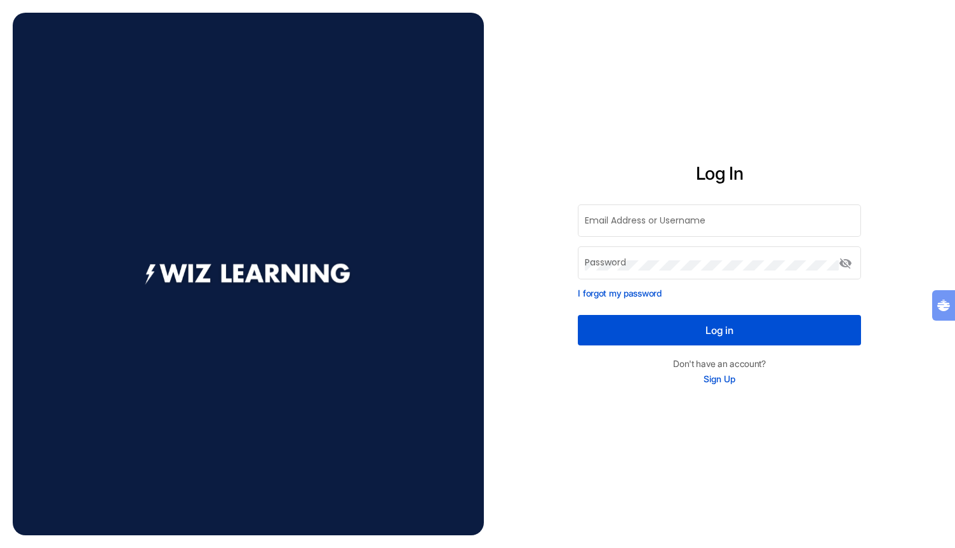 The width and height of the screenshot is (955, 548). Describe the element at coordinates (719, 330) in the screenshot. I see `button: Log in` at that location.